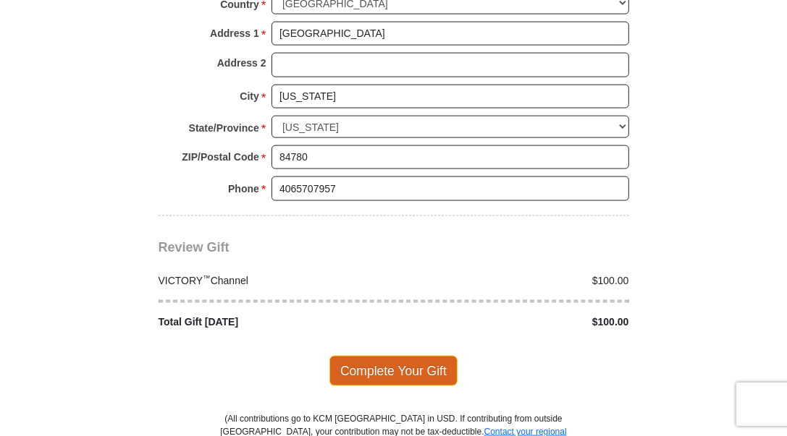 This screenshot has width=787, height=436. I want to click on span: Complete Your Gift, so click(393, 371).